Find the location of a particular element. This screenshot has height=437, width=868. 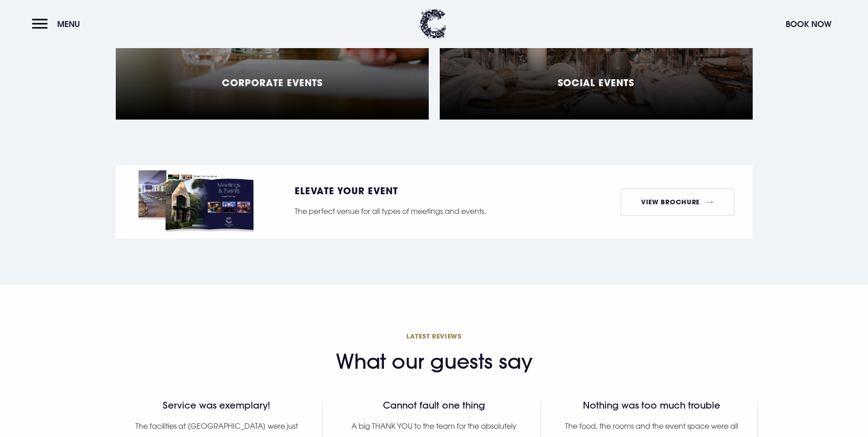

p: The perfect venue for all types of meetings and events. is located at coordinates (407, 211).